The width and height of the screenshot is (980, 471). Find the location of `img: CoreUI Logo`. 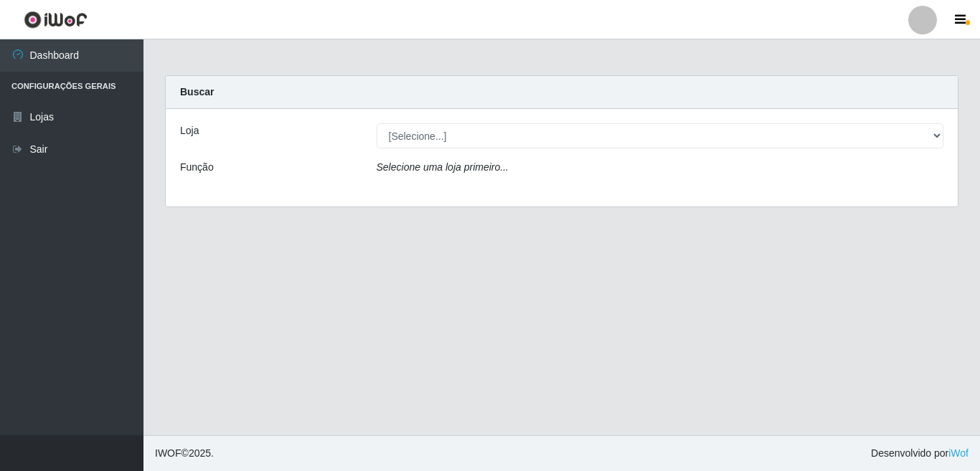

img: CoreUI Logo is located at coordinates (55, 19).